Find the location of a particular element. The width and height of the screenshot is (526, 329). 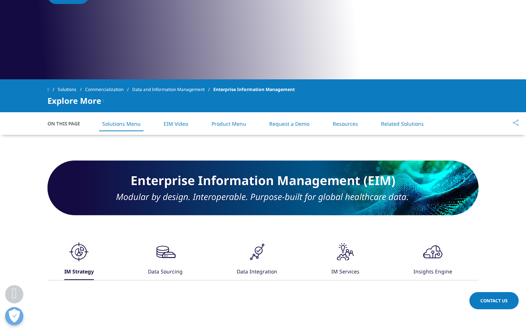

span: On This Page is located at coordinates (68, 123).